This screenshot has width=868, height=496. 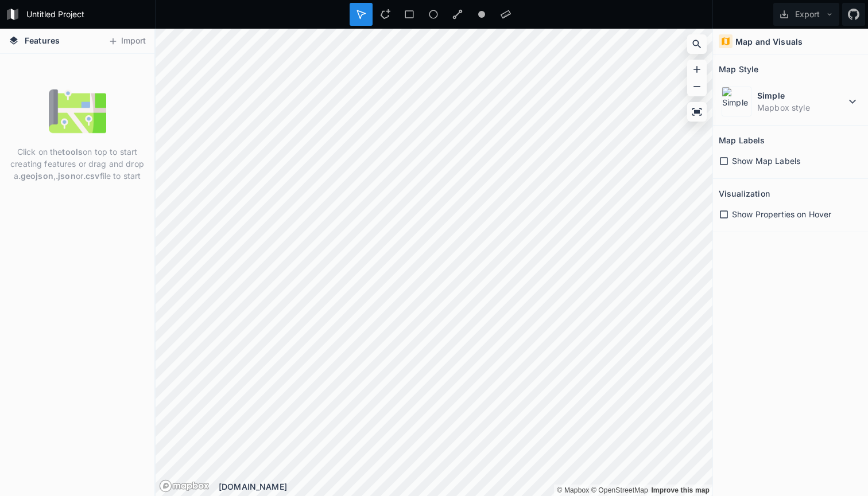 What do you see at coordinates (65, 175) in the screenshot?
I see `strong: .json` at bounding box center [65, 175].